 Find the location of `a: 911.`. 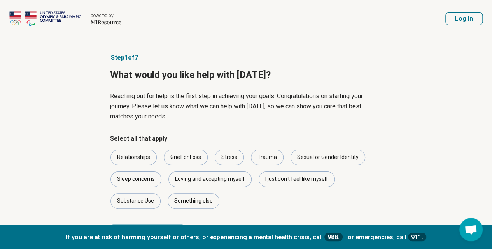

a: 911. is located at coordinates (417, 236).